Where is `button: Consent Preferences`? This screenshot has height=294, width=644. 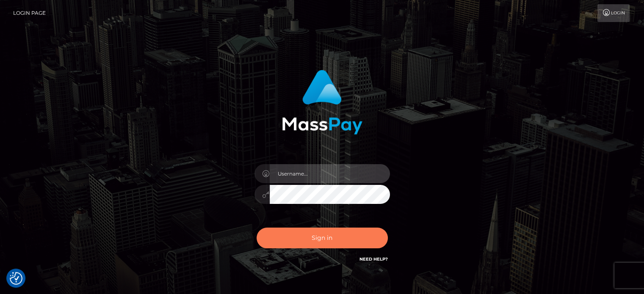 button: Consent Preferences is located at coordinates (16, 278).